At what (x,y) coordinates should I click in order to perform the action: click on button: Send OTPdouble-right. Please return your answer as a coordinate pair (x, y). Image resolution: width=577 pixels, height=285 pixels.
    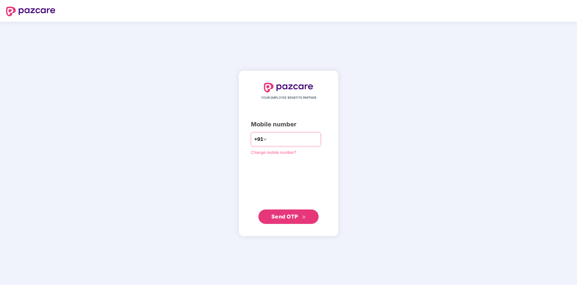
    Looking at the image, I should click on (288, 217).